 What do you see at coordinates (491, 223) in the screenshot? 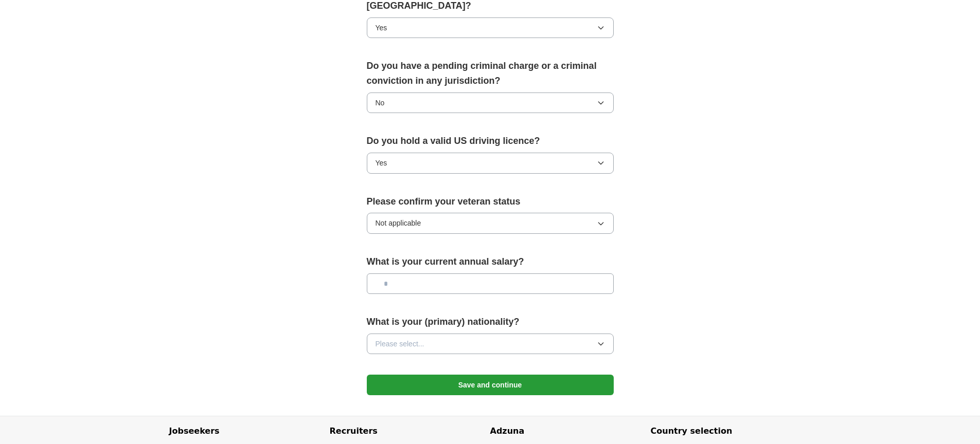
I see `button: Not applicable` at bounding box center [491, 223].